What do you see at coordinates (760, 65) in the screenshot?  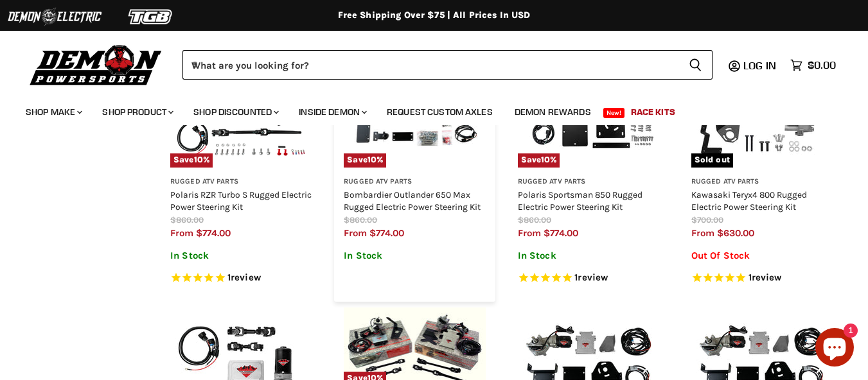 I see `span: Log in` at bounding box center [760, 65].